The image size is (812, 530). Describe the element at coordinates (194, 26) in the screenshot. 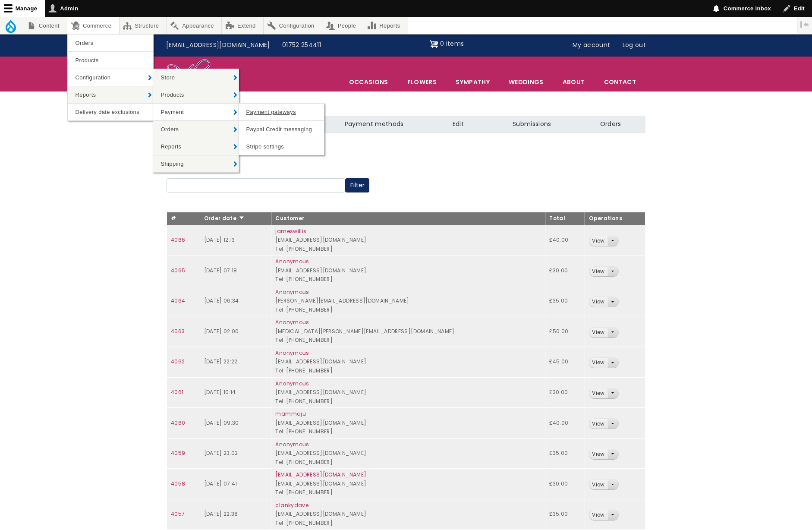

I see `a: Appearance` at that location.